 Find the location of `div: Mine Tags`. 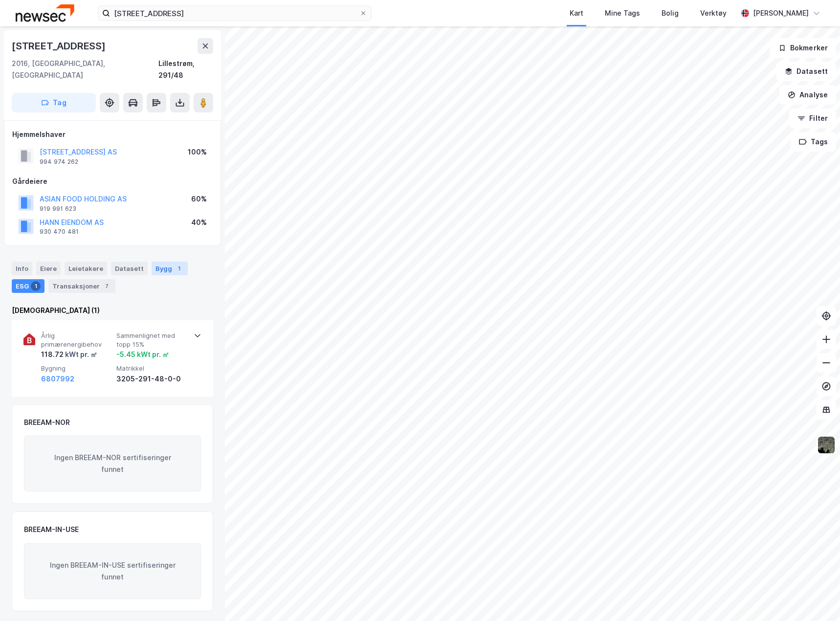

div: Mine Tags is located at coordinates (623, 13).